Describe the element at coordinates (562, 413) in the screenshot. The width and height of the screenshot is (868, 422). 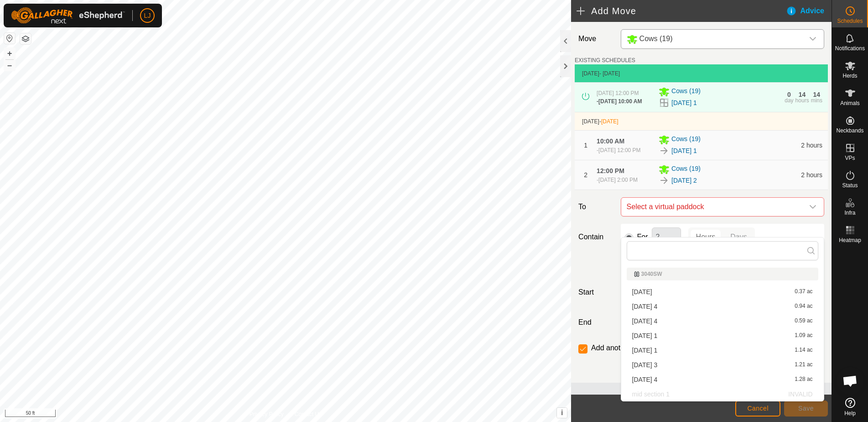
I see `button: i` at that location.